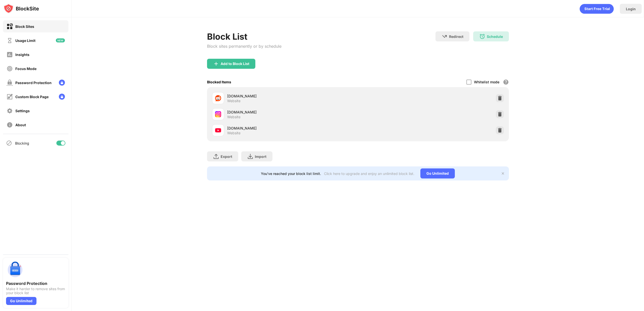  What do you see at coordinates (494, 36) in the screenshot?
I see `div: Schedule` at bounding box center [494, 36].